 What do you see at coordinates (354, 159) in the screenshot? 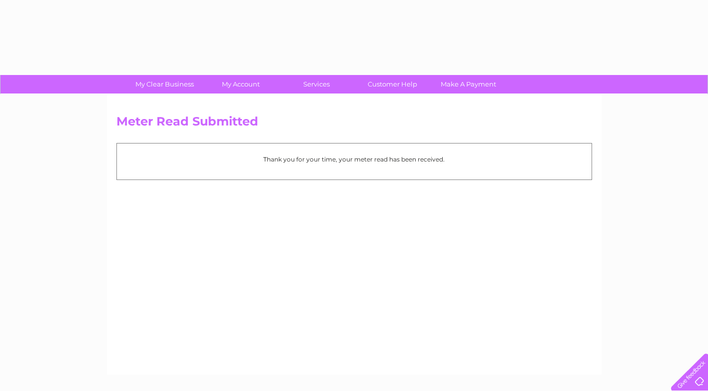
I see `p: Thank you for your time, your meter read has been received.` at bounding box center [354, 159].